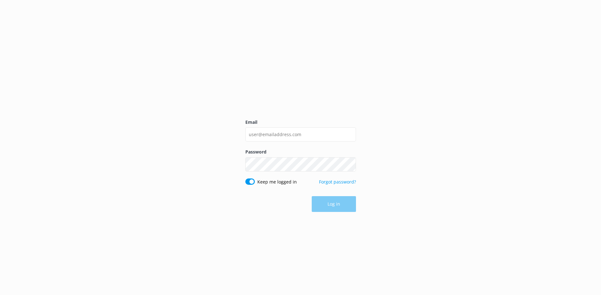 The image size is (601, 295). I want to click on input: user@emailaddress.com, so click(301, 134).